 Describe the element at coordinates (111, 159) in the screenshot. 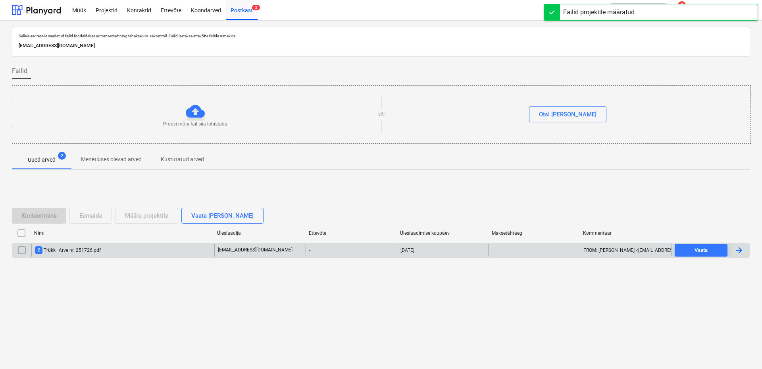

I see `p: Menetluses olevad arved` at that location.